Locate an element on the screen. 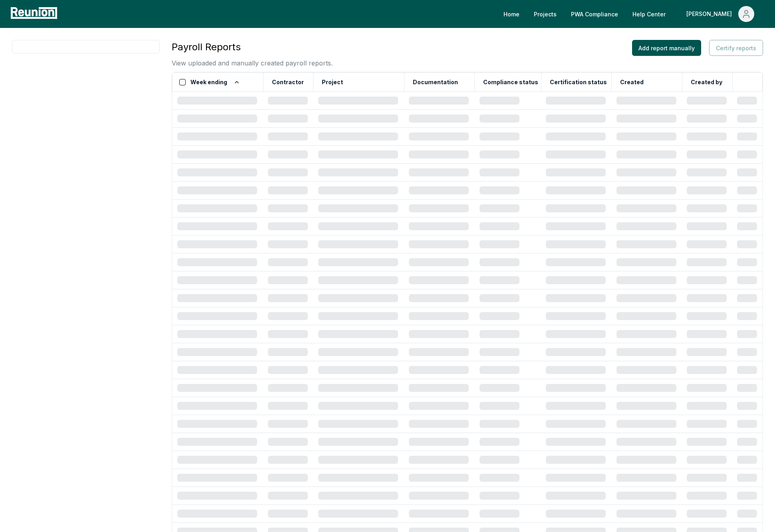  a: Projects is located at coordinates (545, 14).